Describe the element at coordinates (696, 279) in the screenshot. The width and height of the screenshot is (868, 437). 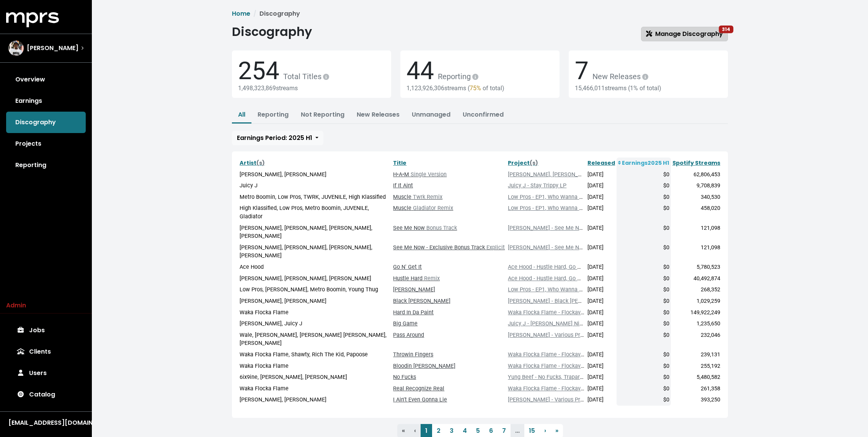
I see `td: 40,492,874` at that location.